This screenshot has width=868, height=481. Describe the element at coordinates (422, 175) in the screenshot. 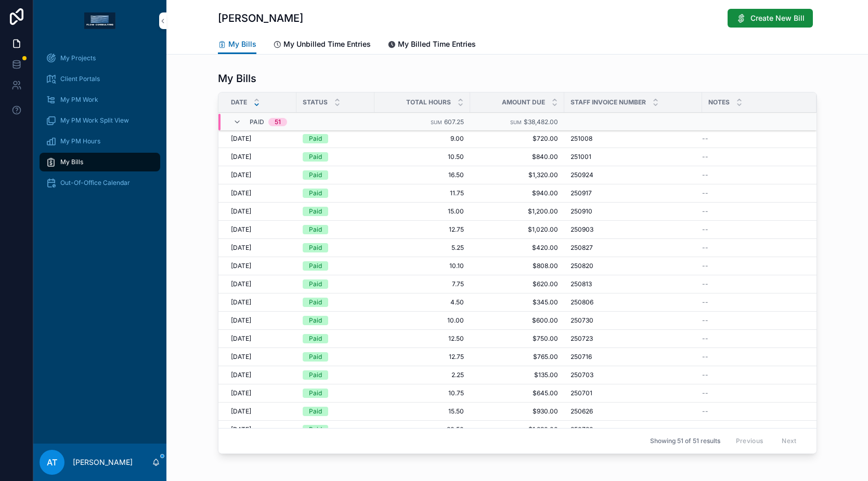

I see `a: 16.50` at that location.